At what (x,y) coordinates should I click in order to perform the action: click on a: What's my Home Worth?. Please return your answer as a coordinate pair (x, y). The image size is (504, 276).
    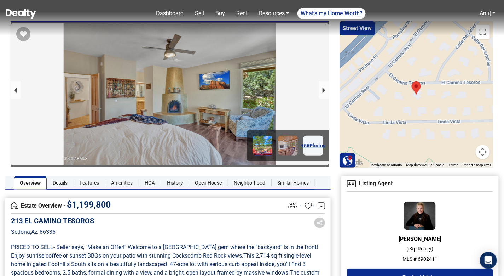
    Looking at the image, I should click on (332, 13).